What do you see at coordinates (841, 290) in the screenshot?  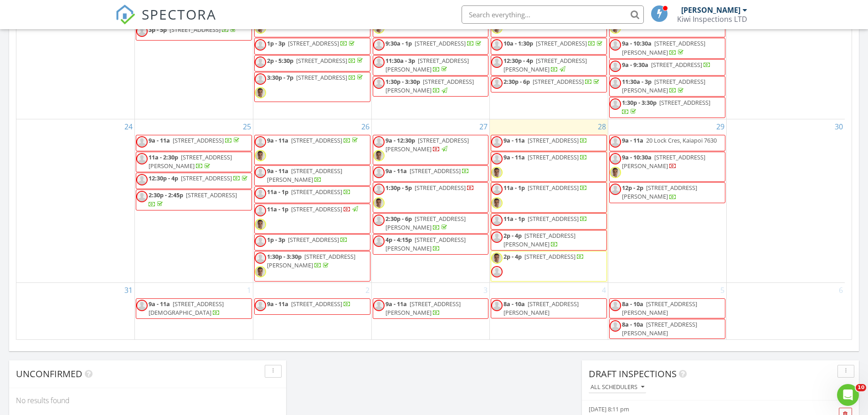 I see `a: Go to September 6, 2025` at bounding box center [841, 290].